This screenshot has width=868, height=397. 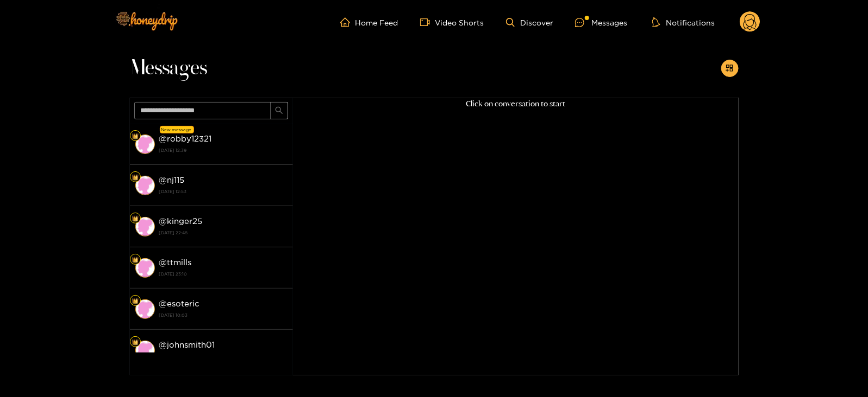 I want to click on strong: @ robby12321, so click(x=185, y=138).